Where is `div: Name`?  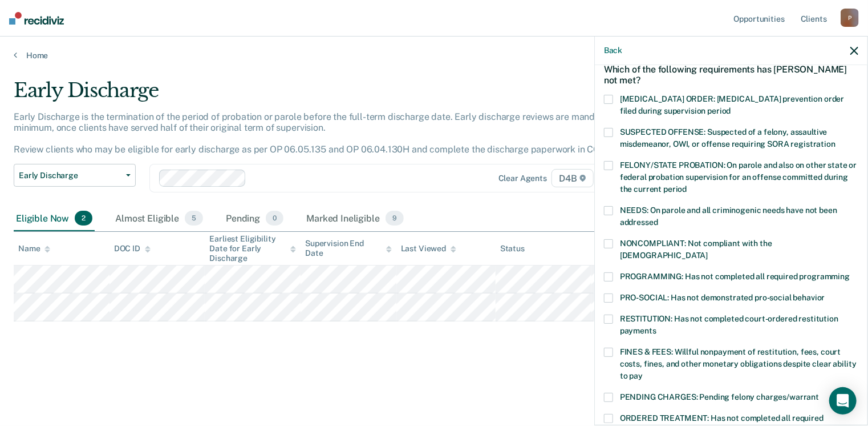
div: Name is located at coordinates (34, 248).